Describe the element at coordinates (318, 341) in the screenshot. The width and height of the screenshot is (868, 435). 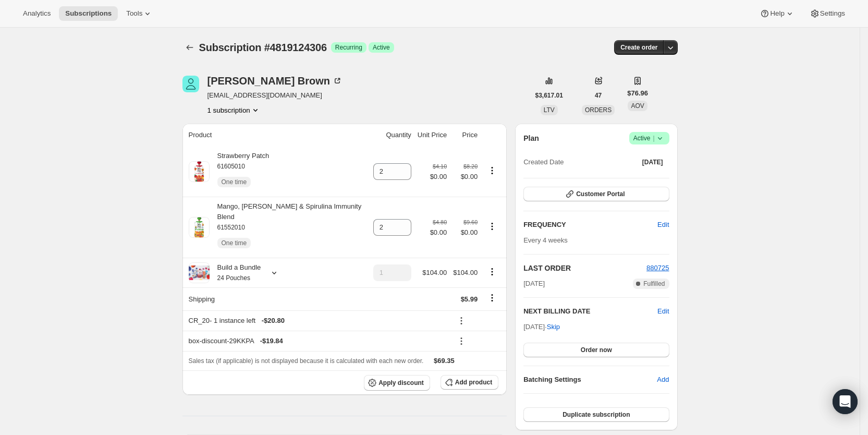
I see `div: box-discount-29KKPA` at that location.